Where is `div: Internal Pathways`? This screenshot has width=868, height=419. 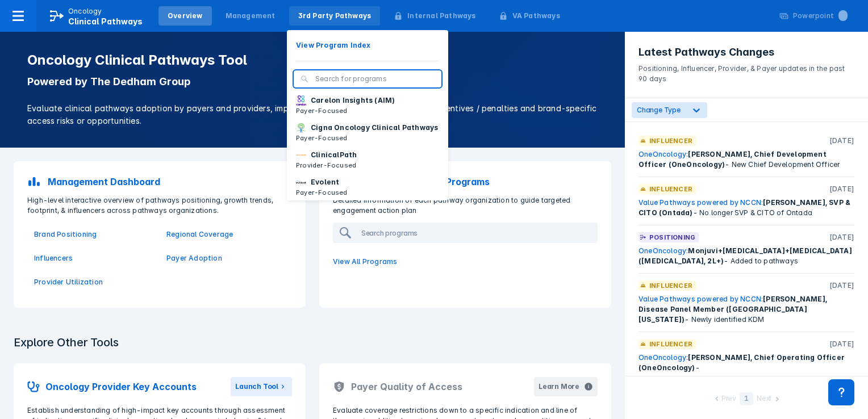
div: Internal Pathways is located at coordinates (442, 16).